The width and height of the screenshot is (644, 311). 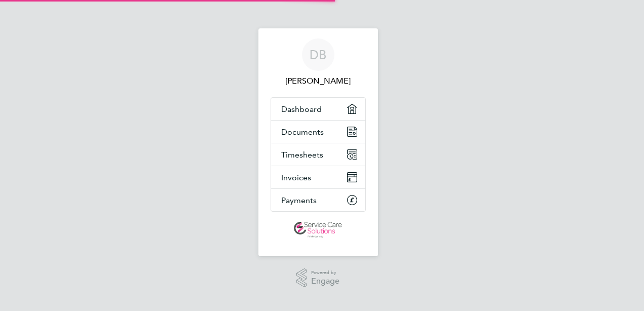 What do you see at coordinates (319, 230) in the screenshot?
I see `a: Go to home page` at bounding box center [319, 230].